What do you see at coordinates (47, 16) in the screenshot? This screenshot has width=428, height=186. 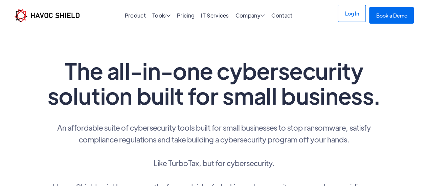 I see `a: home` at bounding box center [47, 16].